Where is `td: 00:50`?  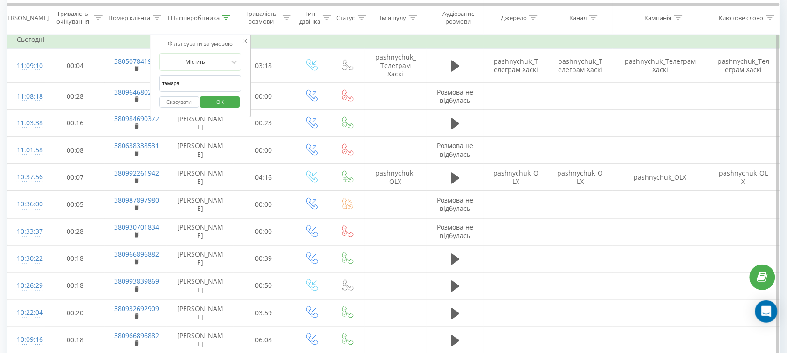 td: 00:50 is located at coordinates (263, 286).